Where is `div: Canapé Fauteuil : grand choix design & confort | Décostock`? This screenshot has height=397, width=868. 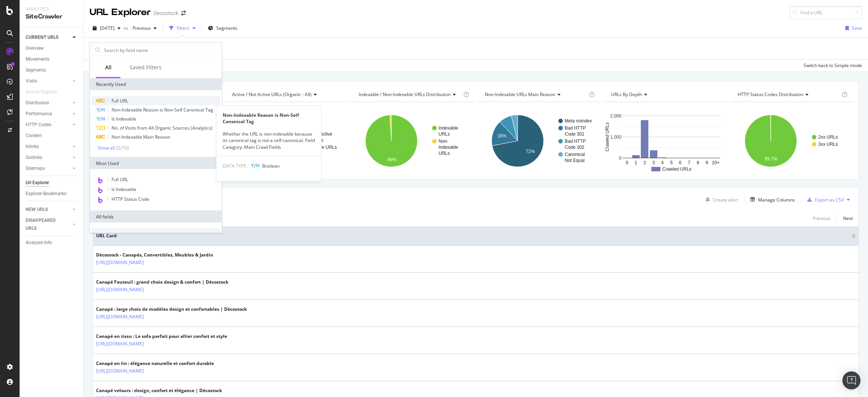
div: Canapé Fauteuil : grand choix design & confort | Décostock is located at coordinates (162, 282).